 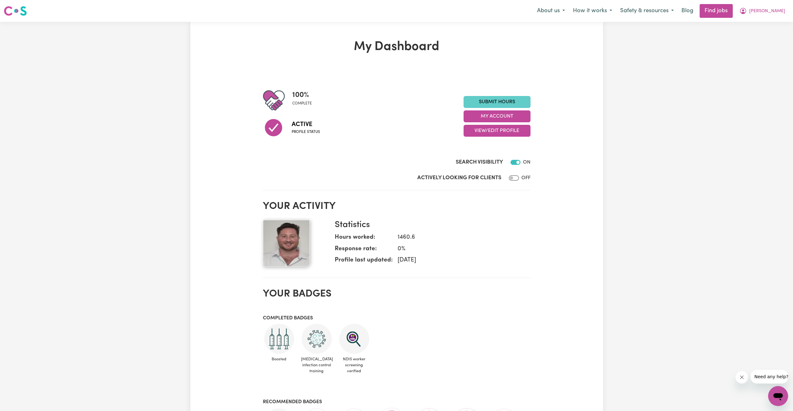 What do you see at coordinates (354, 339) in the screenshot?
I see `img: NDIS Worker Screening Verified` at bounding box center [354, 339].